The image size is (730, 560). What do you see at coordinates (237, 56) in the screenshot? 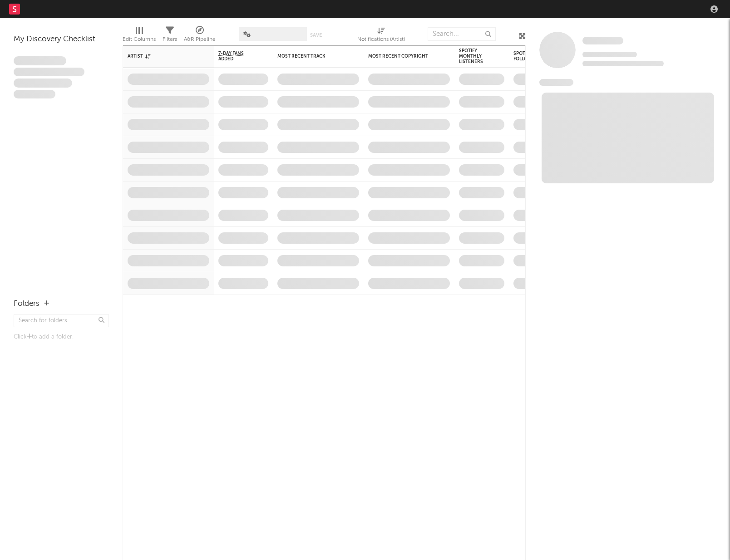
I see `span: 7-Day Fans Added` at bounding box center [237, 56].